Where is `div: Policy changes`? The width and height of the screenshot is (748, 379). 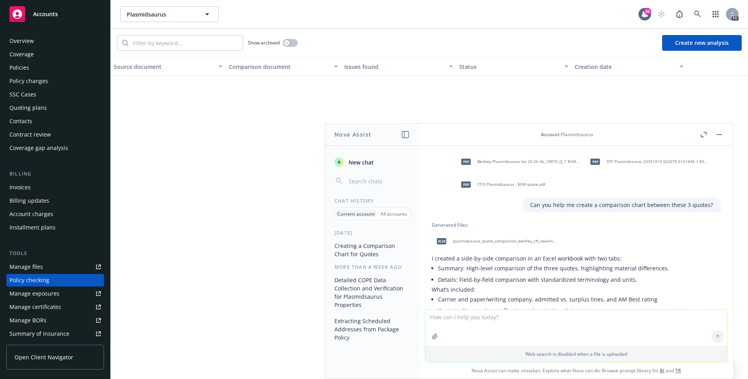
div: Policy changes is located at coordinates (29, 81).